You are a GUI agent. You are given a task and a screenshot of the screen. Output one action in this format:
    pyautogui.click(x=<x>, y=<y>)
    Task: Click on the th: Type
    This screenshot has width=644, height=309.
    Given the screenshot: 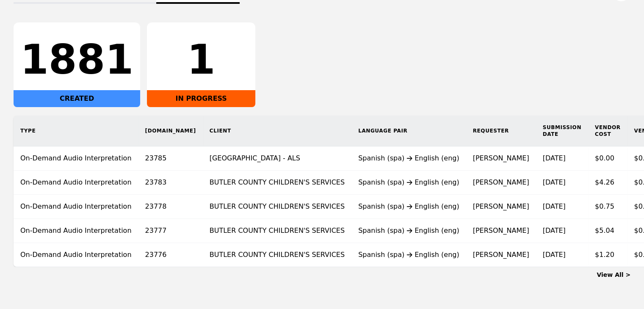 What is the action you would take?
    pyautogui.click(x=76, y=131)
    